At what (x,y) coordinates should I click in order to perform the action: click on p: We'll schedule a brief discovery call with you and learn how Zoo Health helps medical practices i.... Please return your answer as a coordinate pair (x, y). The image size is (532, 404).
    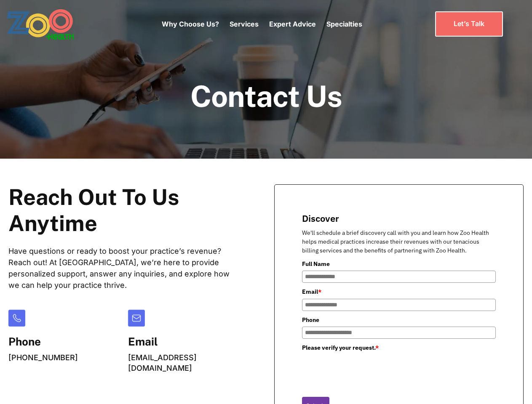
    Looking at the image, I should click on (399, 242).